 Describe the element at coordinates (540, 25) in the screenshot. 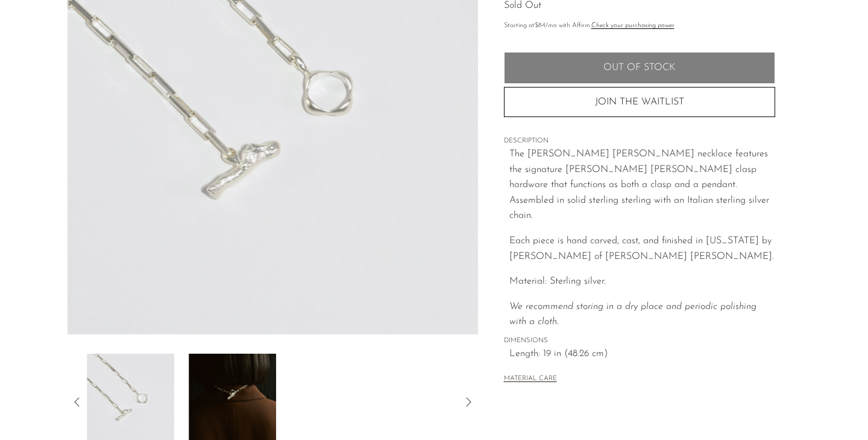

I see `span: $84` at that location.